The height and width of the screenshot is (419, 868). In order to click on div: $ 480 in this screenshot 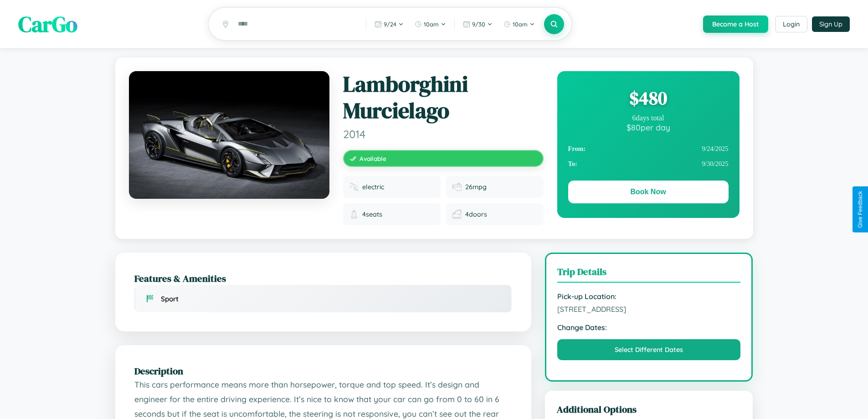, I will do `click(648, 98)`.